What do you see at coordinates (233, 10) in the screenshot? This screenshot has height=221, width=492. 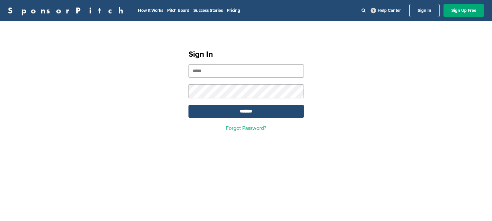 I see `a: Pricing` at bounding box center [233, 10].